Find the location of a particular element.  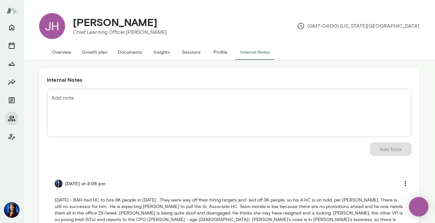

button: Client app is located at coordinates (12, 137).